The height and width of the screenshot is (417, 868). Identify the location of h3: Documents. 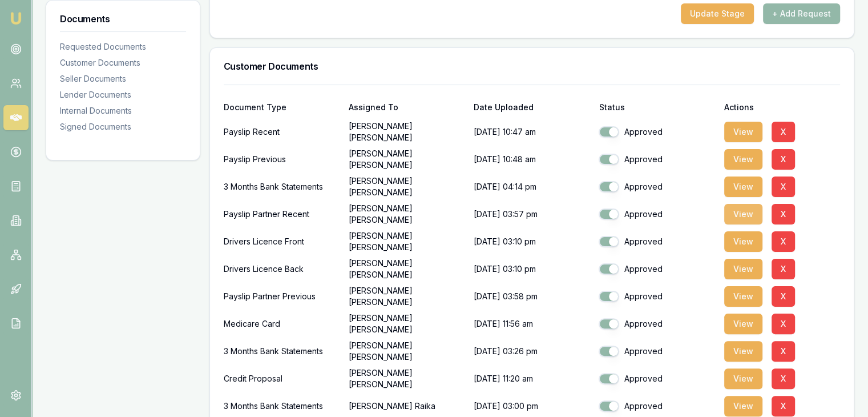
(123, 19).